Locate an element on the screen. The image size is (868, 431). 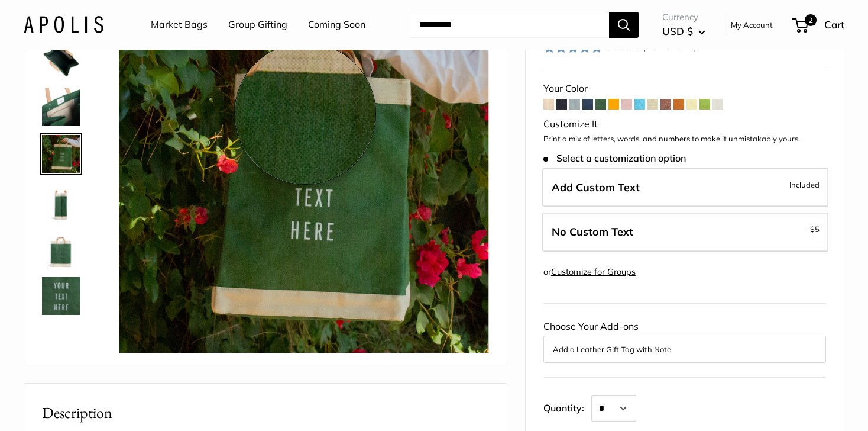
a: description_Seal of authenticity printed on the backside of every bag. is located at coordinates (61, 248).